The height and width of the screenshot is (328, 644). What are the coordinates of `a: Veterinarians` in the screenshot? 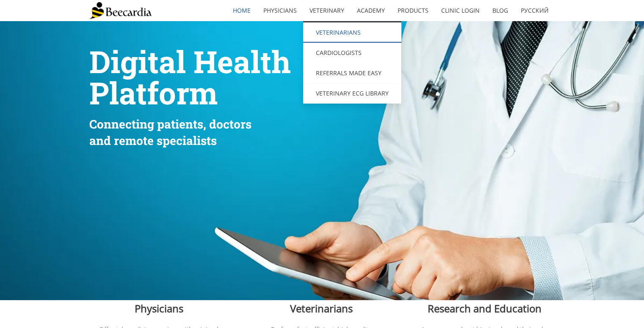 It's located at (352, 33).